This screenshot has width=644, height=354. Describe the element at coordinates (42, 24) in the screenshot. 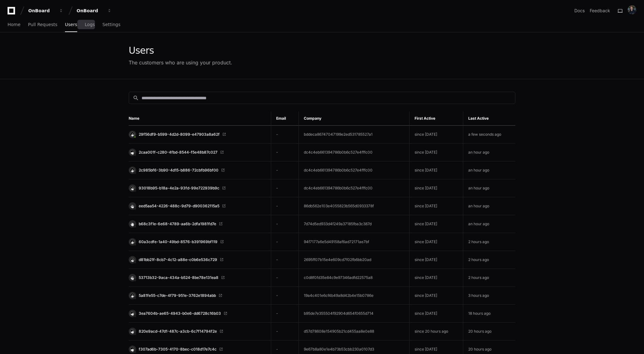

I see `span: Pull Requests` at that location.